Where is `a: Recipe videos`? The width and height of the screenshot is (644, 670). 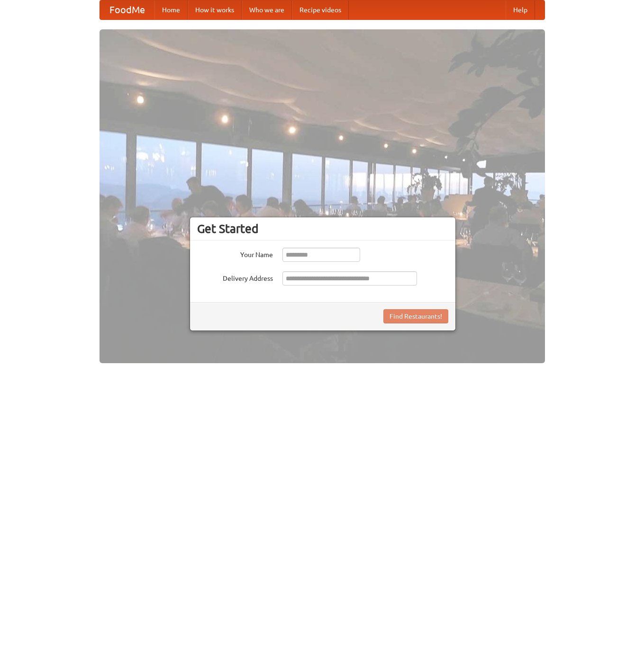 a: Recipe videos is located at coordinates (320, 10).